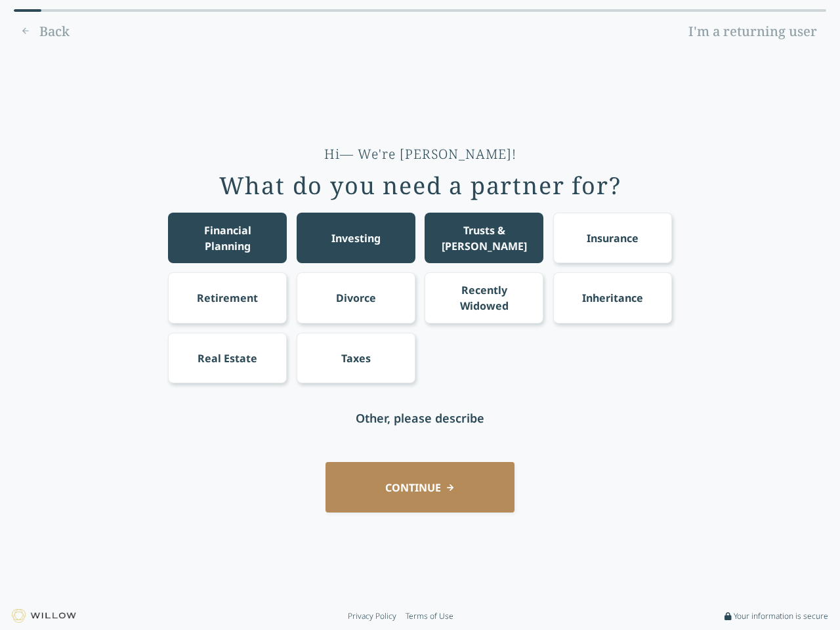 The height and width of the screenshot is (630, 840). What do you see at coordinates (613, 238) in the screenshot?
I see `div: Insurance` at bounding box center [613, 238].